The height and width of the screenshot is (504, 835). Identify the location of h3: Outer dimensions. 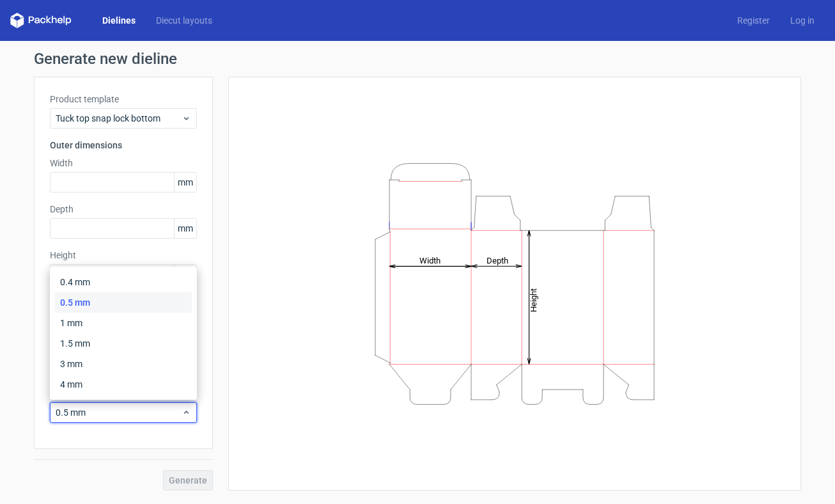
(123, 145).